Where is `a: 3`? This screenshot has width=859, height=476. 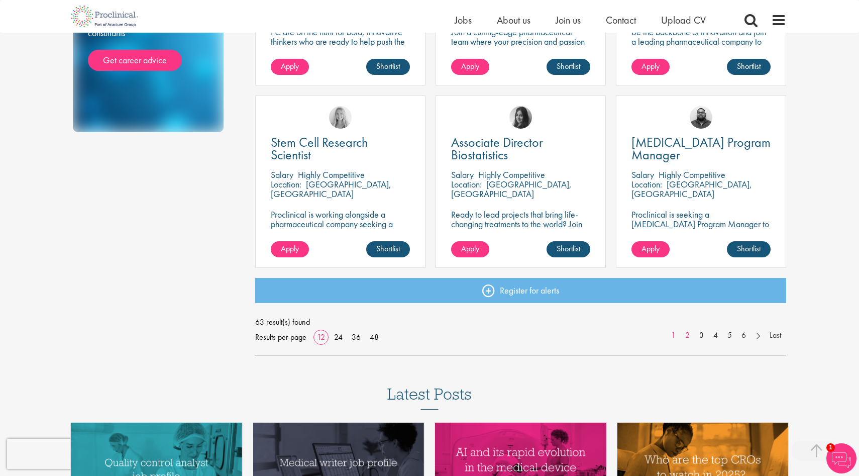
a: 3 is located at coordinates (701, 335).